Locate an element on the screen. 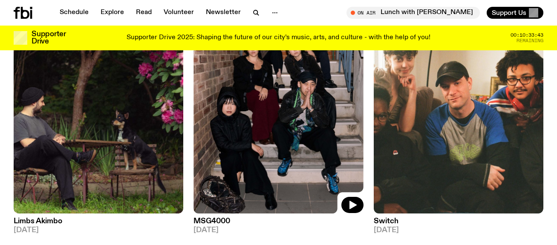 The height and width of the screenshot is (245, 557). span: 00:10:33:43 is located at coordinates (527, 35).